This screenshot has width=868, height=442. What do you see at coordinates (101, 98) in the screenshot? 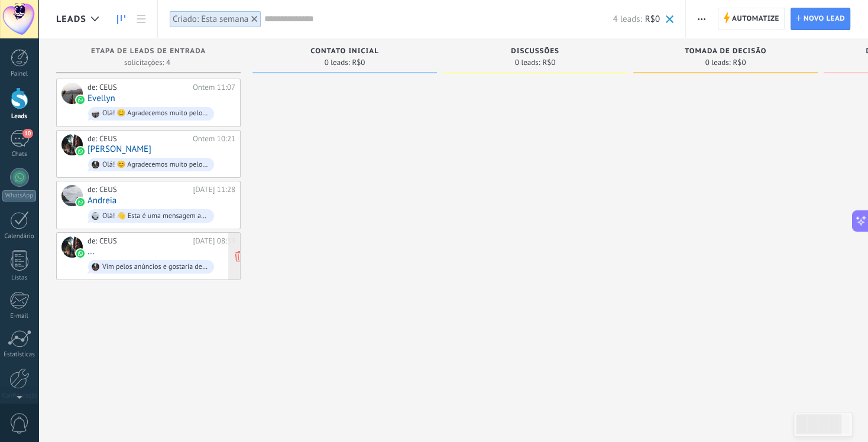
I see `a: Evellyn` at bounding box center [101, 98].